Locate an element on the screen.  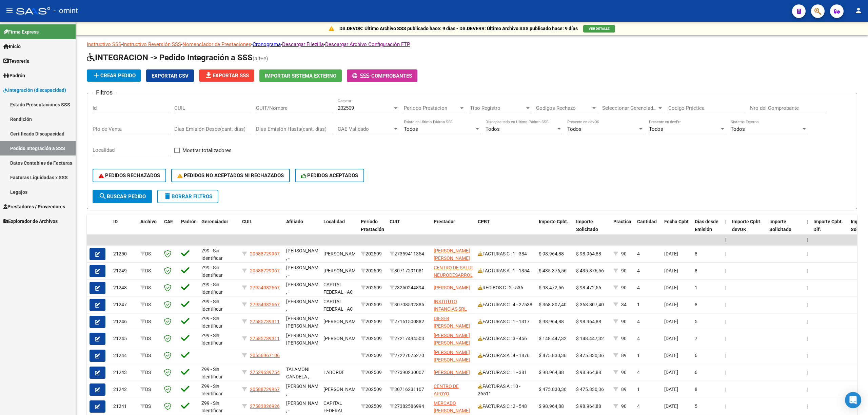
button: VER DETALLE is located at coordinates (599, 29).